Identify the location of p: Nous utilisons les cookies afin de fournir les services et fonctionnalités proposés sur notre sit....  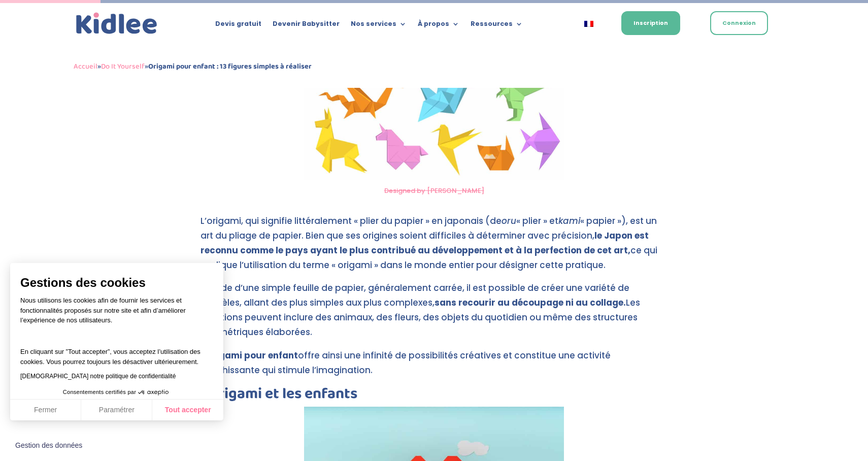
(117, 313).